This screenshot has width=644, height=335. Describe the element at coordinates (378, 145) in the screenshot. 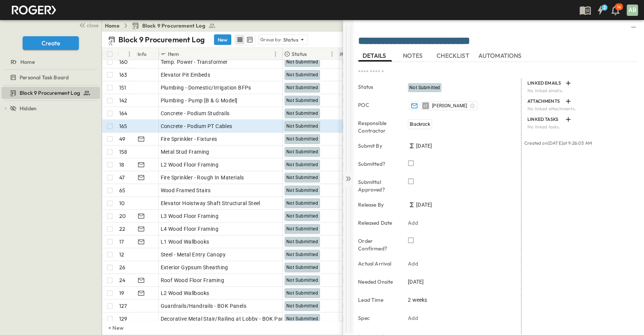

I see `p: Submit By` at that location.